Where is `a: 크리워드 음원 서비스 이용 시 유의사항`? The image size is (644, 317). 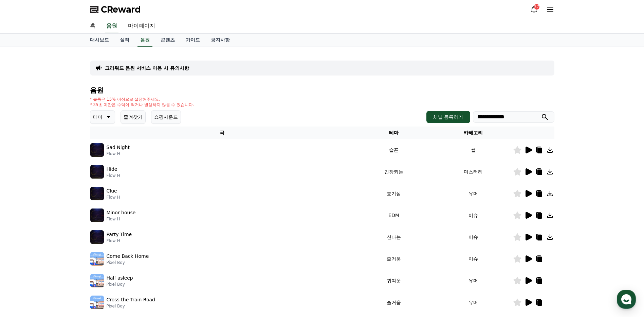
a: 크리워드 음원 서비스 이용 시 유의사항 is located at coordinates (147, 68).